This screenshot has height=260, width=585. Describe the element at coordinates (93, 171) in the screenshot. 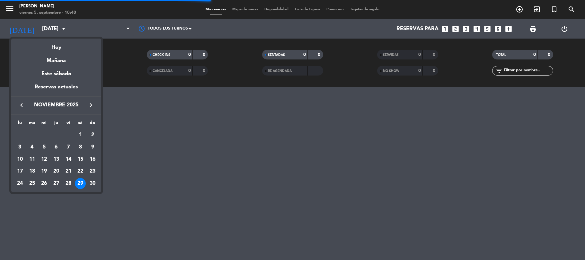

I see `div: 23` at that location.